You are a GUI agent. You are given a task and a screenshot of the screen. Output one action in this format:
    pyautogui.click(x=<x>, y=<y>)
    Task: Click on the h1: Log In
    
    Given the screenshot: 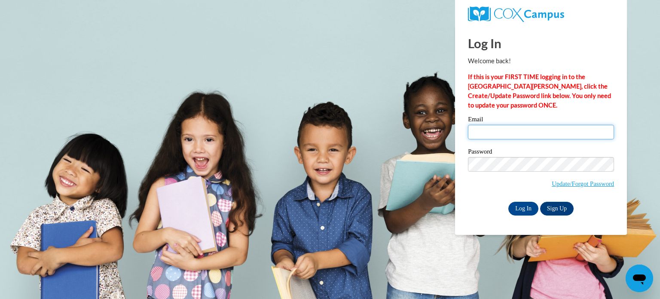 What is the action you would take?
    pyautogui.click(x=541, y=43)
    